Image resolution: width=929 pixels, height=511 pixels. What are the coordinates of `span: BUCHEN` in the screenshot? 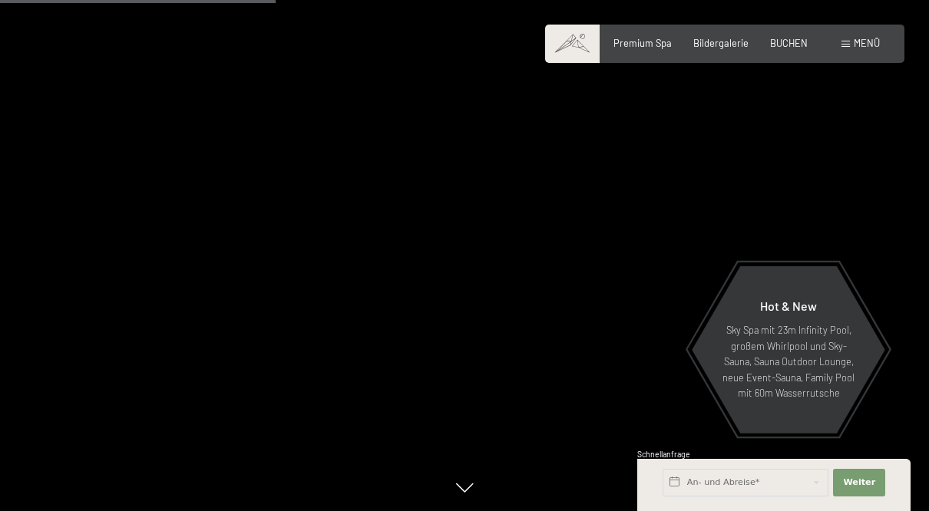 It's located at (789, 43).